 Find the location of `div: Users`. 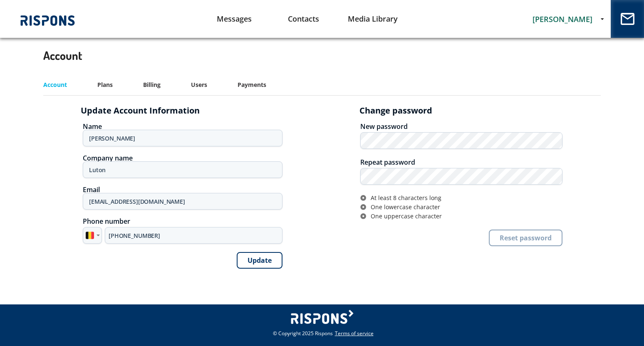

div: Users is located at coordinates (199, 85).